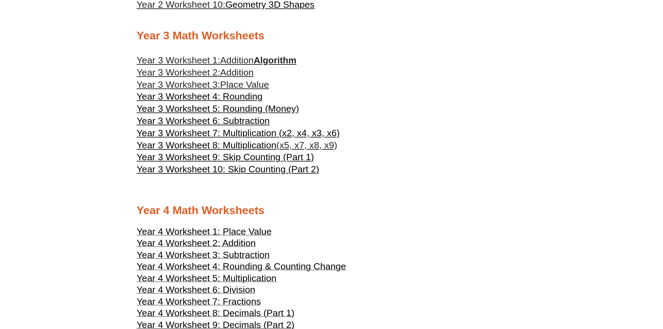 This screenshot has height=329, width=663. Describe the element at coordinates (242, 268) in the screenshot. I see `a: Year 4 Worksheet 4: Rounding & Counting Change` at that location.